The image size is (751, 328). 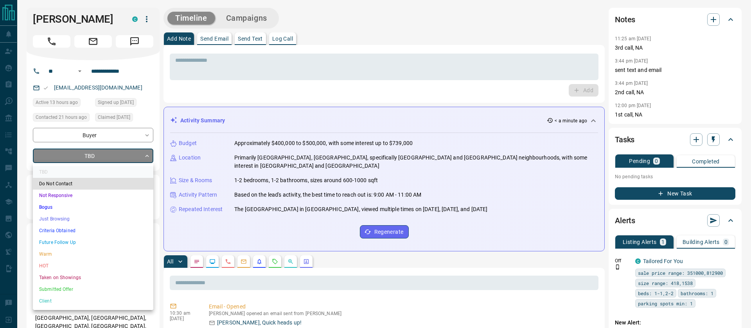 I want to click on li: Bogus, so click(x=93, y=207).